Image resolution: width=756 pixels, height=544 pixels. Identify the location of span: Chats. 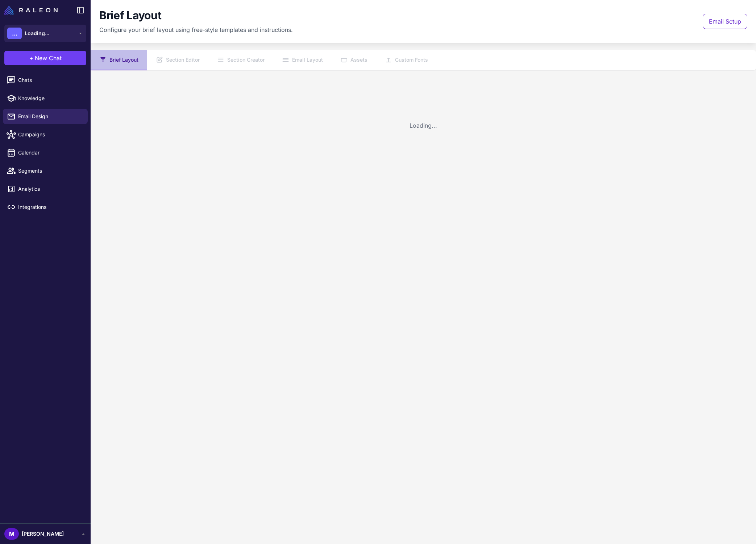
(50, 80).